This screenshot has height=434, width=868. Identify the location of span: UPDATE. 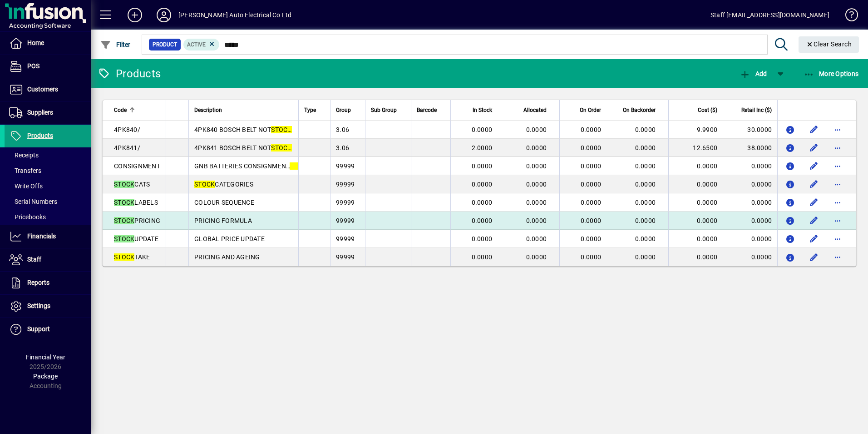
(136, 239).